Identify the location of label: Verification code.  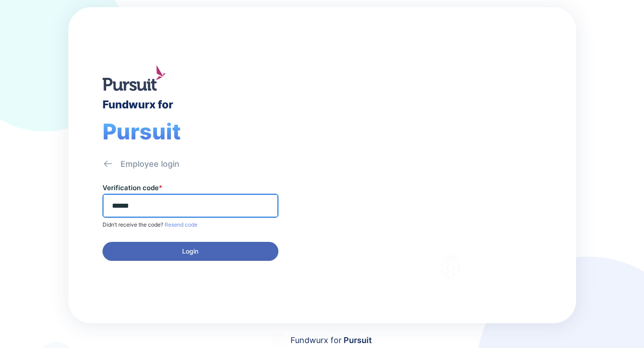
(132, 188).